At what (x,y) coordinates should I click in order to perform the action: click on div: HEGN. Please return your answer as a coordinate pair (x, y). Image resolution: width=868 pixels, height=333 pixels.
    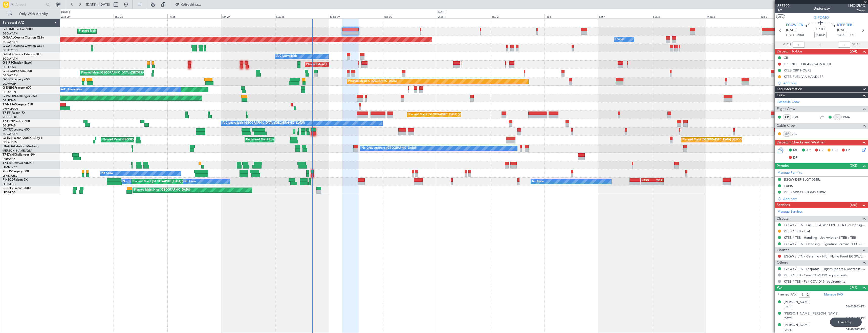
    Looking at the image, I should click on (647, 180).